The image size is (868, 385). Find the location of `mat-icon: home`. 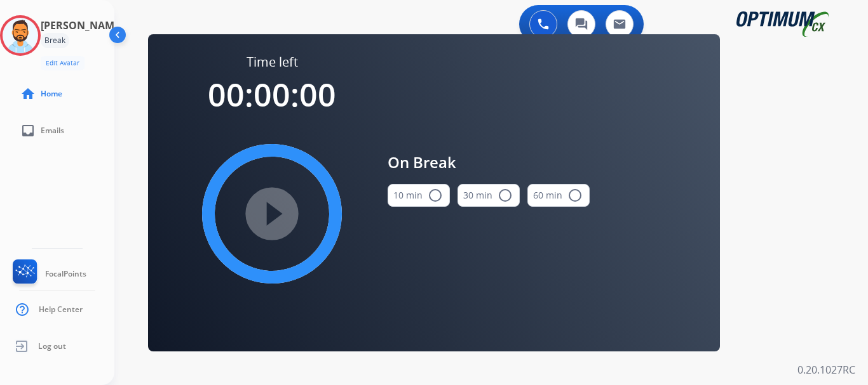

mat-icon: home is located at coordinates (28, 94).